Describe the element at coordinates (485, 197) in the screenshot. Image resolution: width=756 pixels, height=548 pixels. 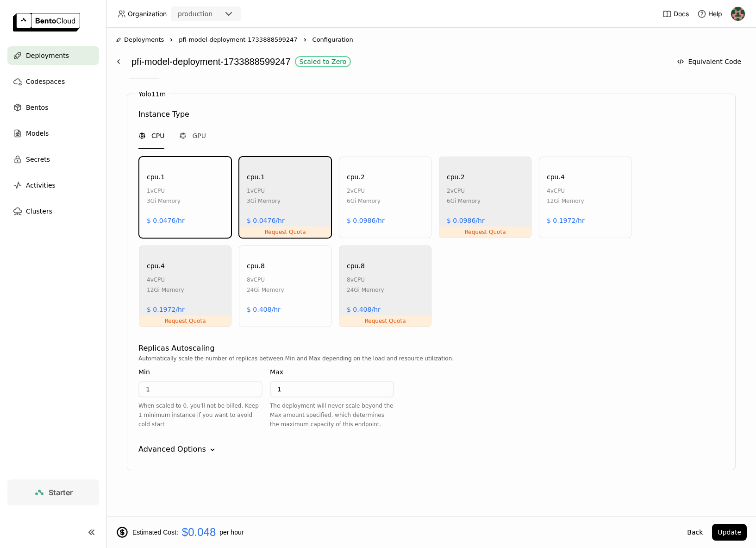
I see `div: Request Quotacpu.22vCPU6Gi Memory$ 0.0986/hr` at that location.